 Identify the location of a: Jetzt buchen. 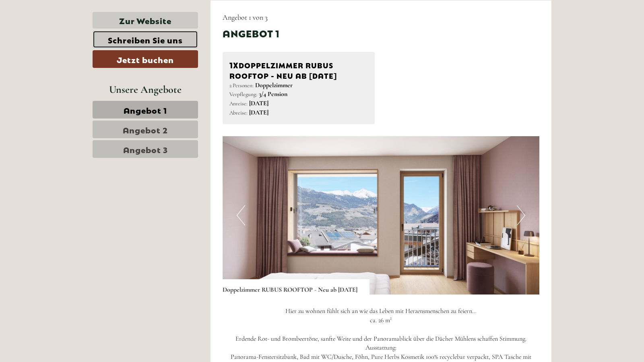
(145, 59).